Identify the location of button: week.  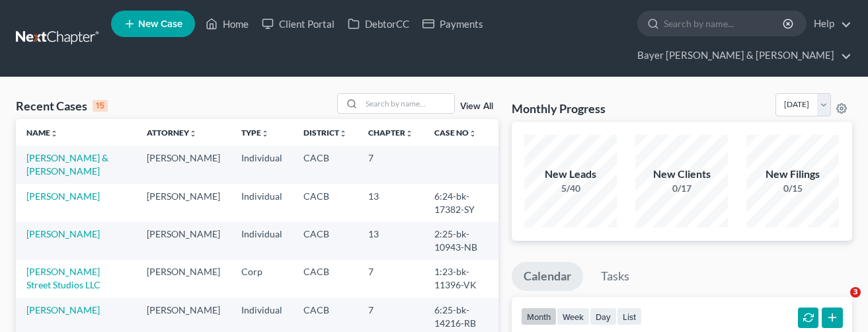
(574, 316).